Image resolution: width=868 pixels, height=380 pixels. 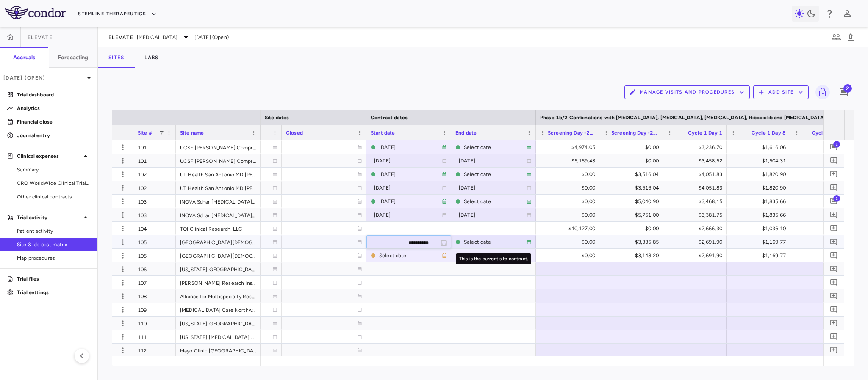 I want to click on div: $3,381.75, so click(x=697, y=215).